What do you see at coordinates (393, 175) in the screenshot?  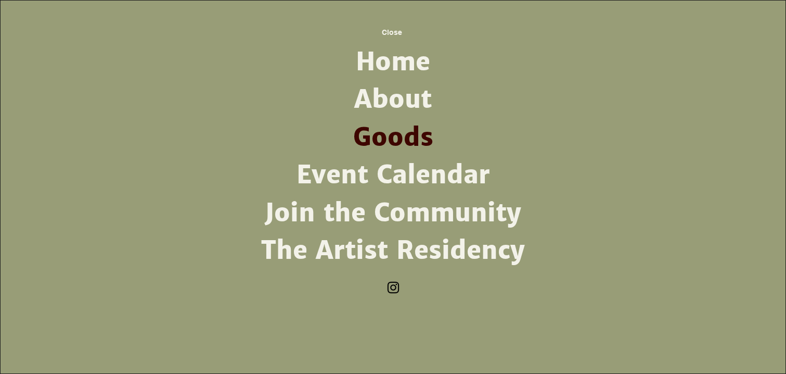 I see `a: Event Calendar` at bounding box center [393, 175].